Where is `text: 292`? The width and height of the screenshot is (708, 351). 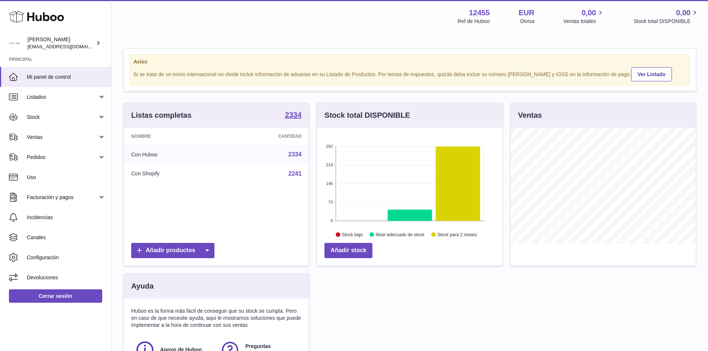
text: 292 is located at coordinates (329, 146).